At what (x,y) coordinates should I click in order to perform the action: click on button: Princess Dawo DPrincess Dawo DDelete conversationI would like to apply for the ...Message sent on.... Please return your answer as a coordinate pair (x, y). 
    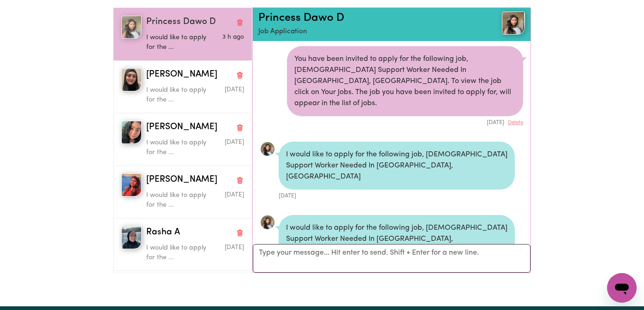
    Looking at the image, I should click on (183, 35).